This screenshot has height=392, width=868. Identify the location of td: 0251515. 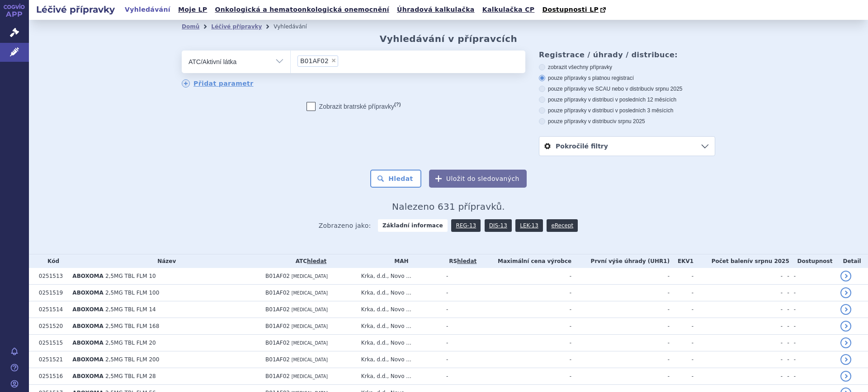
(51, 343).